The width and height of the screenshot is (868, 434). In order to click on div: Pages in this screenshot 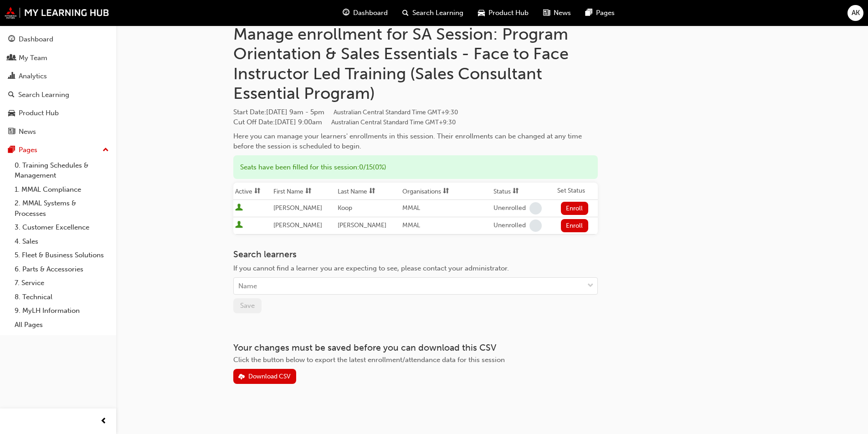, I will do `click(28, 150)`.